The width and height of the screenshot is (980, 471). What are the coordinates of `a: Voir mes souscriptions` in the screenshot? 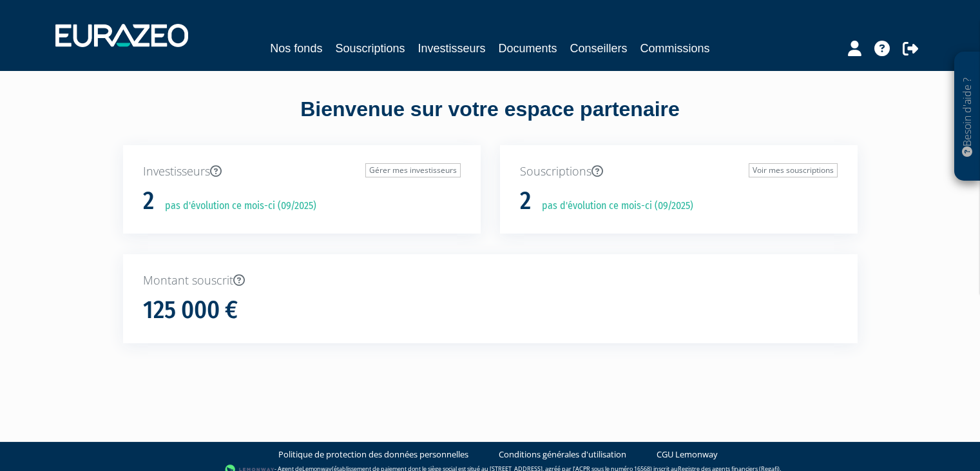 It's located at (793, 170).